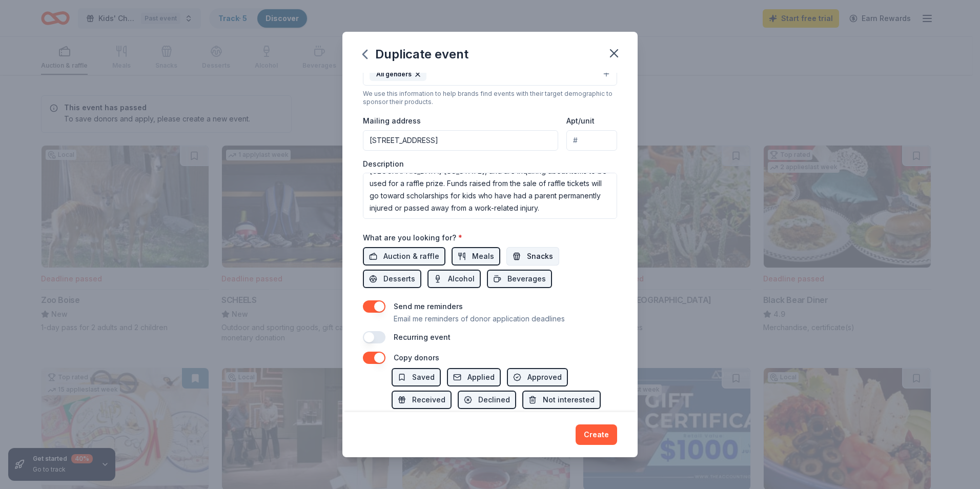 Image resolution: width=980 pixels, height=489 pixels. What do you see at coordinates (423, 377) in the screenshot?
I see `span: Saved` at bounding box center [423, 377].